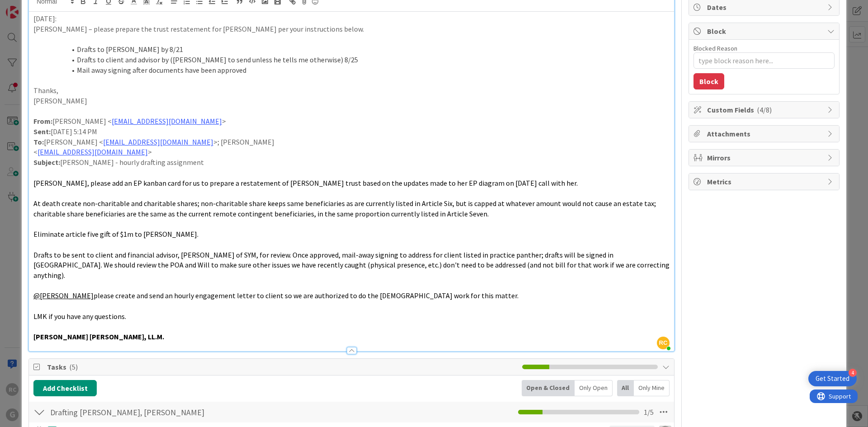  I want to click on span: Custom Fields, so click(765, 110).